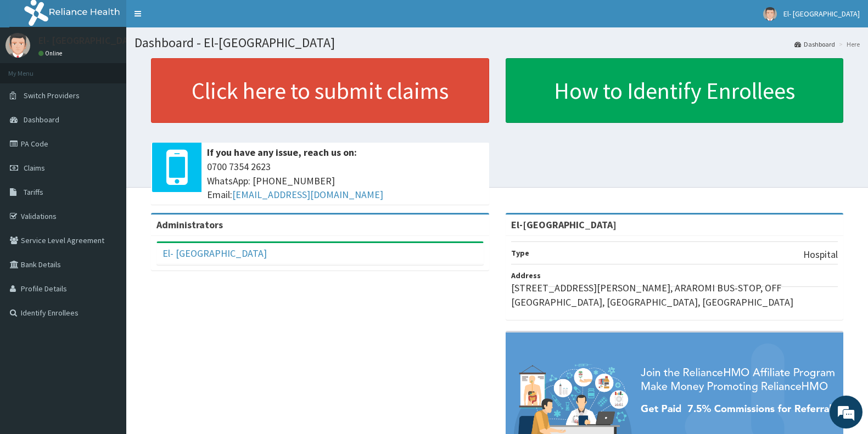 The width and height of the screenshot is (868, 434). What do you see at coordinates (526, 275) in the screenshot?
I see `b: Address` at bounding box center [526, 275].